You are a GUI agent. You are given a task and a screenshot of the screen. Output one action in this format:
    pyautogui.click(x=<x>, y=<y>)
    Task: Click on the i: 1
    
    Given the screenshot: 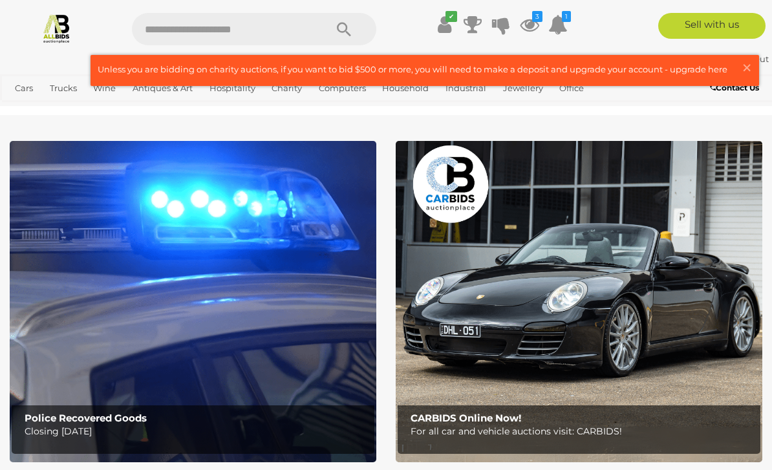 What is the action you would take?
    pyautogui.click(x=566, y=16)
    